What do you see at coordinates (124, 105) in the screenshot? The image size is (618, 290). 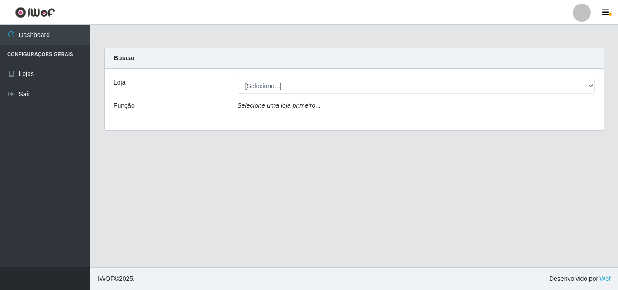 I see `label: Função` at bounding box center [124, 105].